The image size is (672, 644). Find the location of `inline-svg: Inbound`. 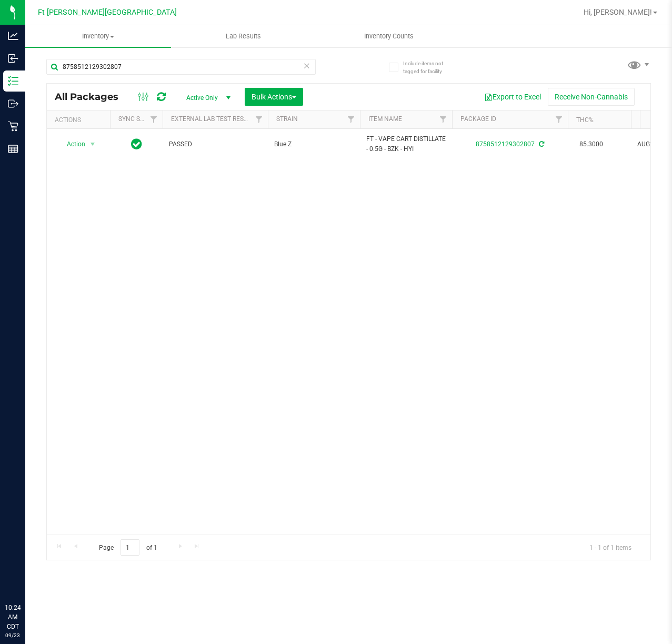

inline-svg: Inbound is located at coordinates (13, 58).